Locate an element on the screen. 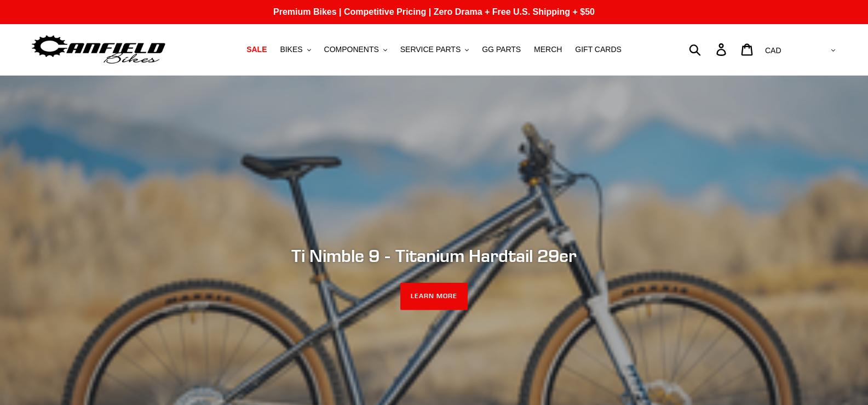  button: SERVICE PARTS is located at coordinates (434, 49).